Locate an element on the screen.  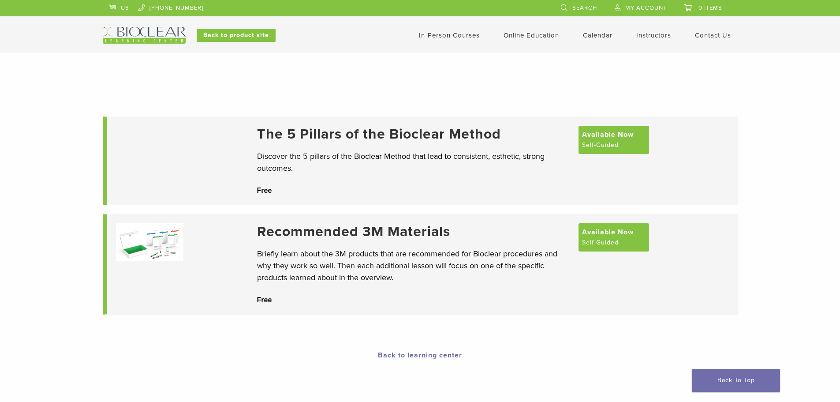
span: 0 items is located at coordinates (710, 8).